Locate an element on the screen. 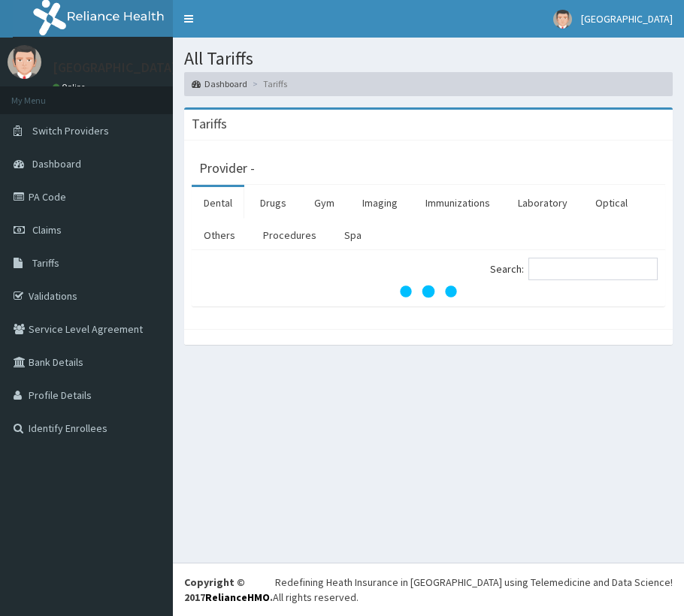  label: Search: is located at coordinates (573, 269).